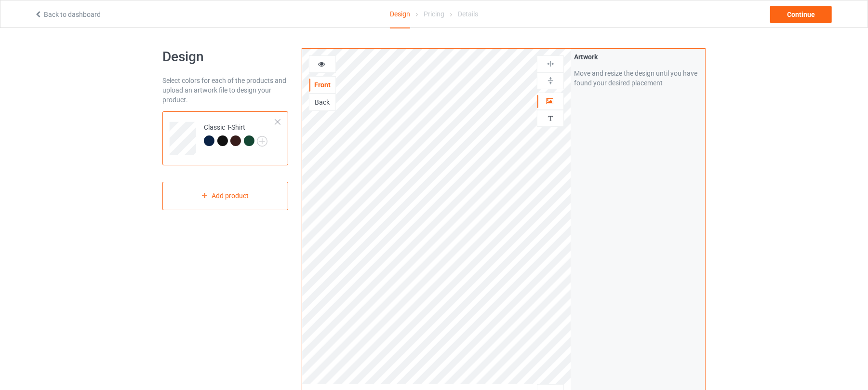 Image resolution: width=868 pixels, height=390 pixels. What do you see at coordinates (322, 85) in the screenshot?
I see `div: Front` at bounding box center [322, 85].